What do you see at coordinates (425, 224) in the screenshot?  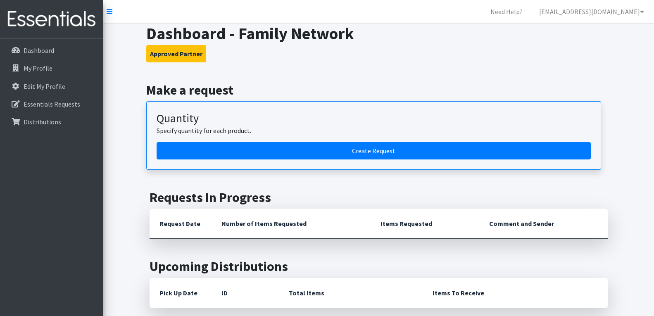 I see `th: Items Requested` at bounding box center [425, 224].